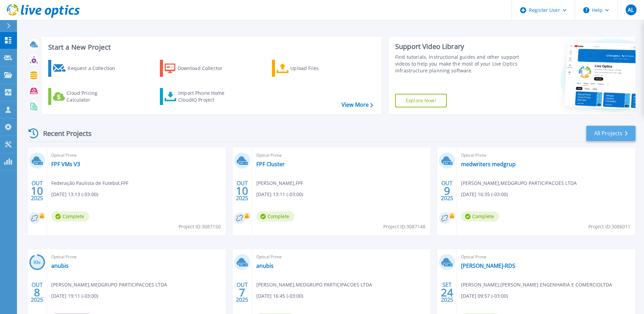 This screenshot has width=644, height=314. Describe the element at coordinates (37, 263) in the screenshot. I see `h3: 93` at that location.